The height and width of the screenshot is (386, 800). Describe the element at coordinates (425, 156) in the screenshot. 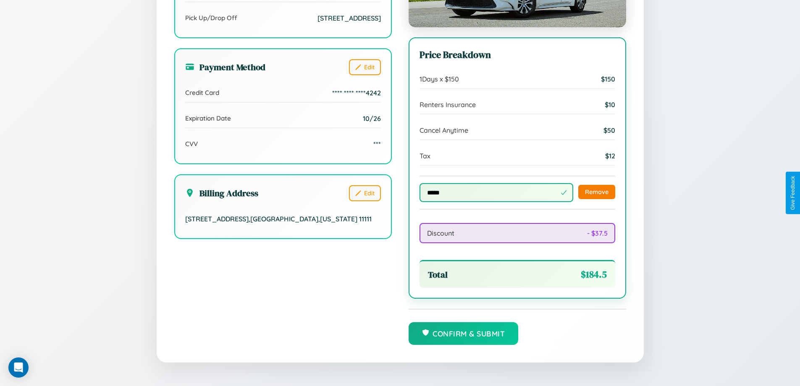

I see `span: Tax` at that location.